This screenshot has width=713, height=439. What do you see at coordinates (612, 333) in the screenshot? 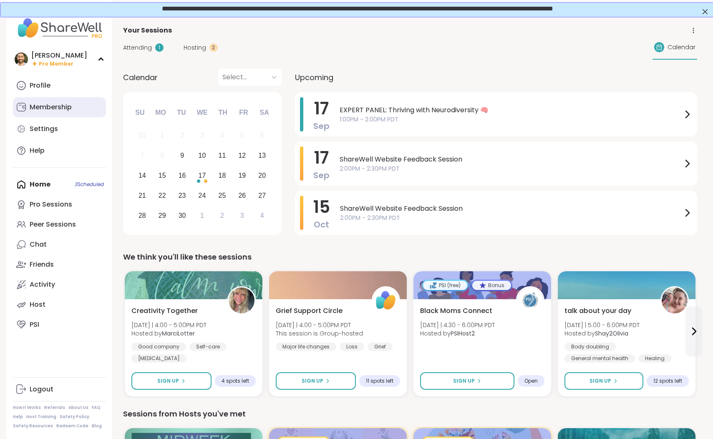
I see `b: Shay2Olivia` at bounding box center [612, 333].